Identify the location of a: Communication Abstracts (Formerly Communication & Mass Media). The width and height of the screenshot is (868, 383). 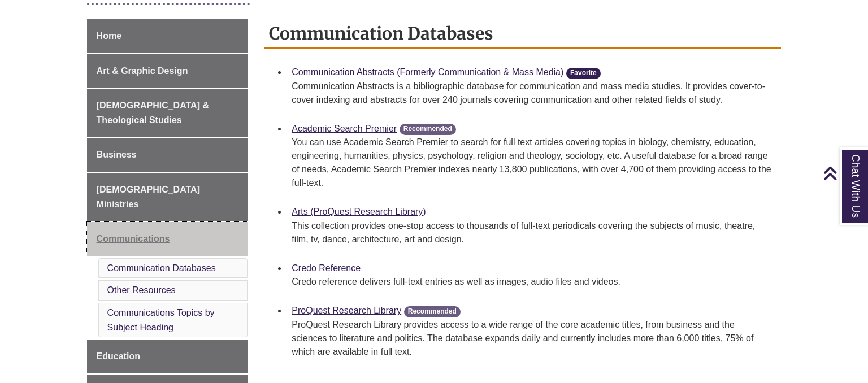
(427, 71).